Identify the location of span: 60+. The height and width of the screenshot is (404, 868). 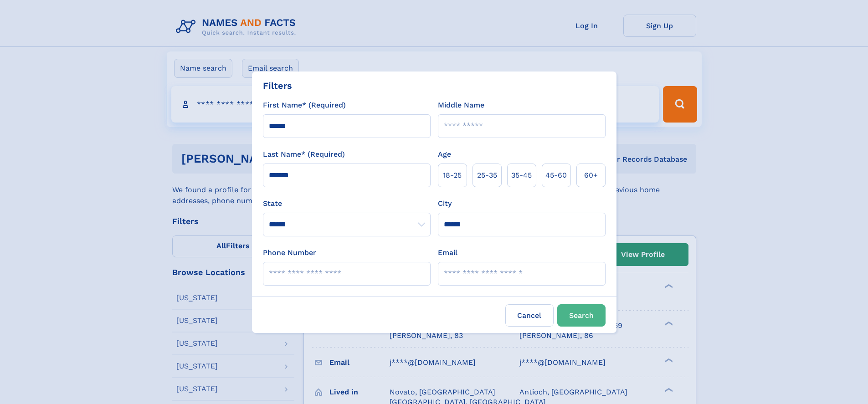
(591, 175).